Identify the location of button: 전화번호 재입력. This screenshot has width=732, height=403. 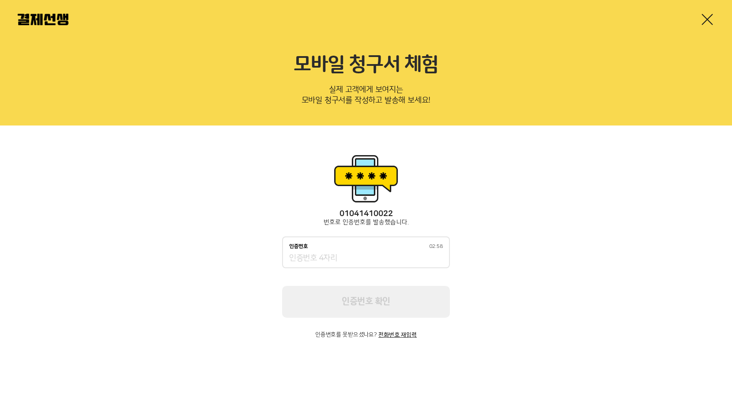
(398, 335).